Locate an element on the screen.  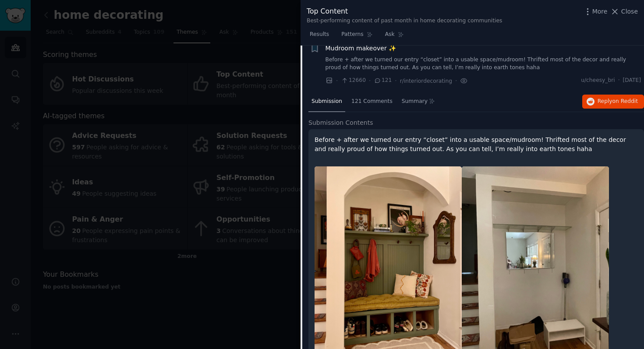
span: on Reddit is located at coordinates (625, 101).